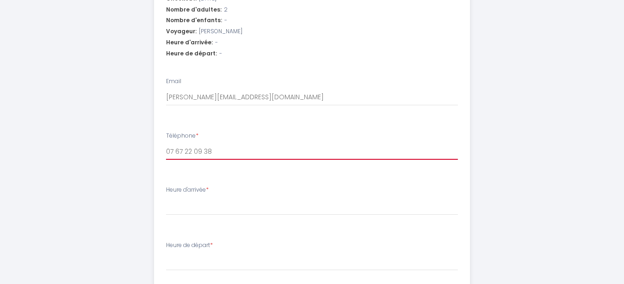 Image resolution: width=624 pixels, height=284 pixels. What do you see at coordinates (189, 43) in the screenshot?
I see `span: Heure d'arrivée:` at bounding box center [189, 43].